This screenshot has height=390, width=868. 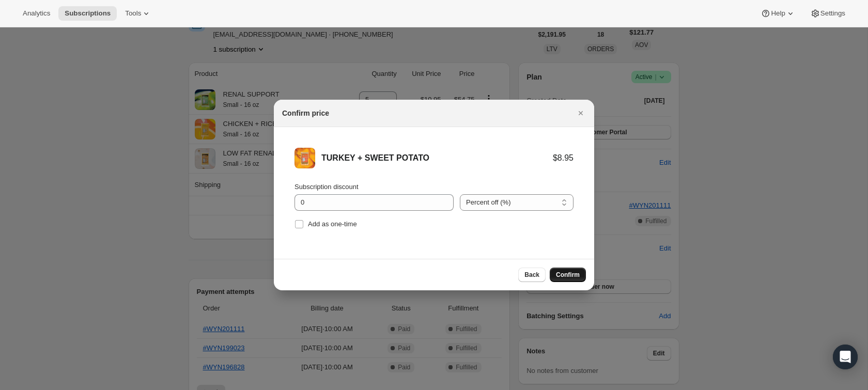 What do you see at coordinates (133, 13) in the screenshot?
I see `span: Tools` at bounding box center [133, 13].